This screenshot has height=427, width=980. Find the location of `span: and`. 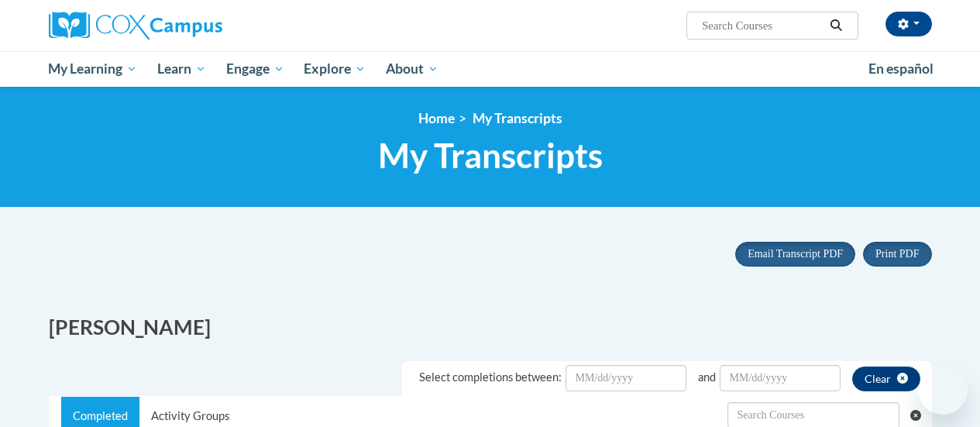

span: and is located at coordinates (707, 377).